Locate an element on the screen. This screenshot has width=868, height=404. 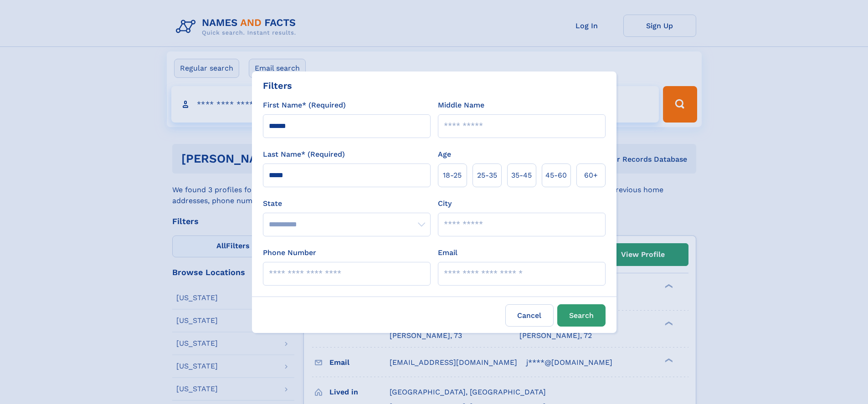
label: Last Name* (Required) is located at coordinates (304, 155).